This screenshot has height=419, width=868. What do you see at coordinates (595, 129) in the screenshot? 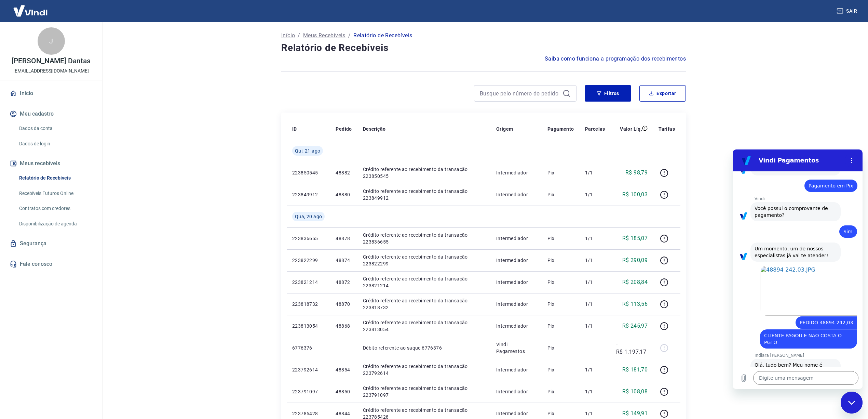
I see `p: Parcelas` at bounding box center [595, 129].